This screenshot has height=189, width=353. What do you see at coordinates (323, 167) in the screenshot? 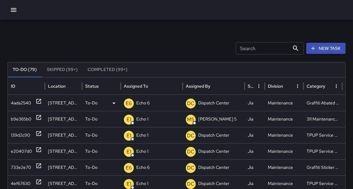
I see `div: Graffiti Sticker Abated Small` at bounding box center [323, 167].